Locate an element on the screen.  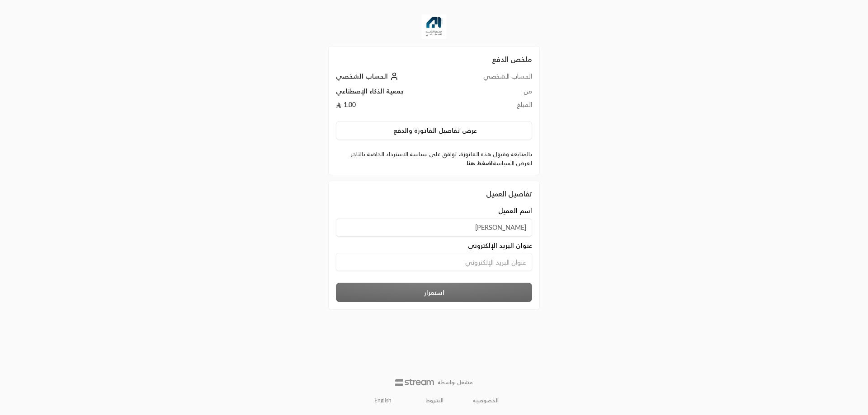
span: اسم العميل is located at coordinates (515, 211).